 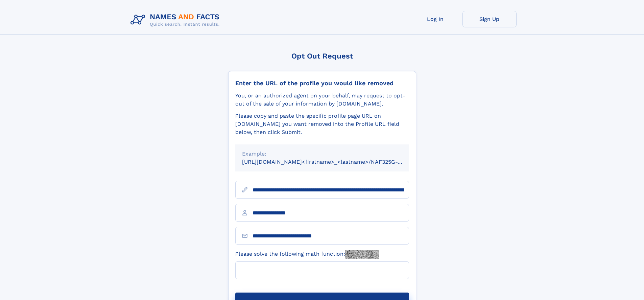 What do you see at coordinates (435, 19) in the screenshot?
I see `a: Log In` at bounding box center [435, 19].